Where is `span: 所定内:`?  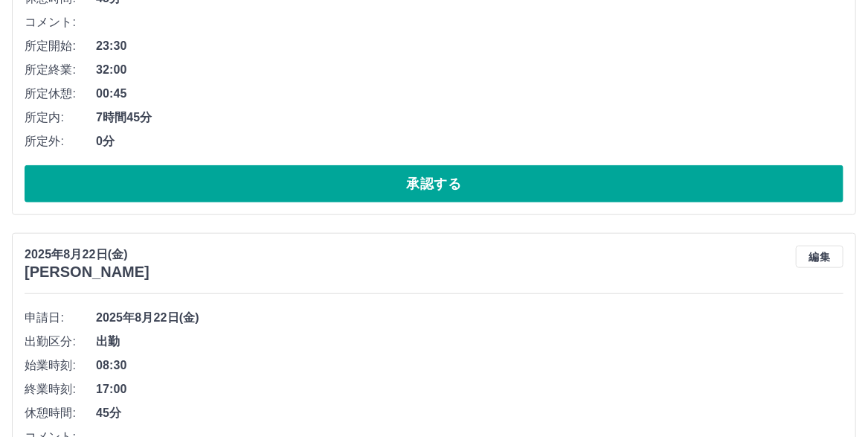 span: 所定内: is located at coordinates (61, 118).